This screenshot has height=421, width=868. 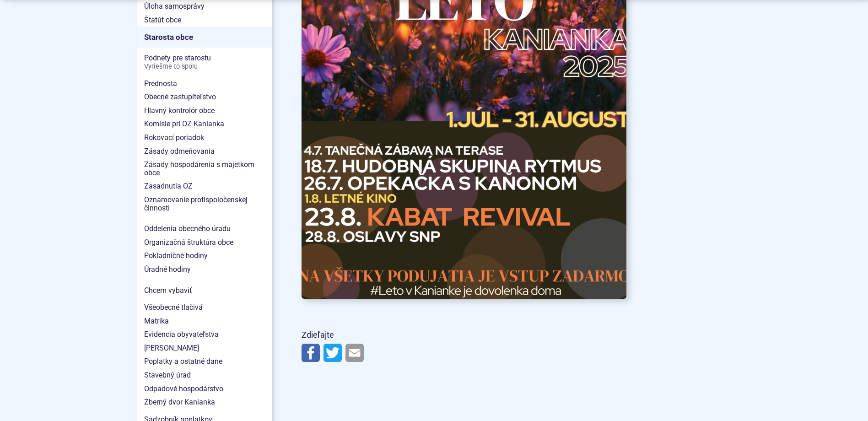 I want to click on a: Matrika, so click(x=204, y=322).